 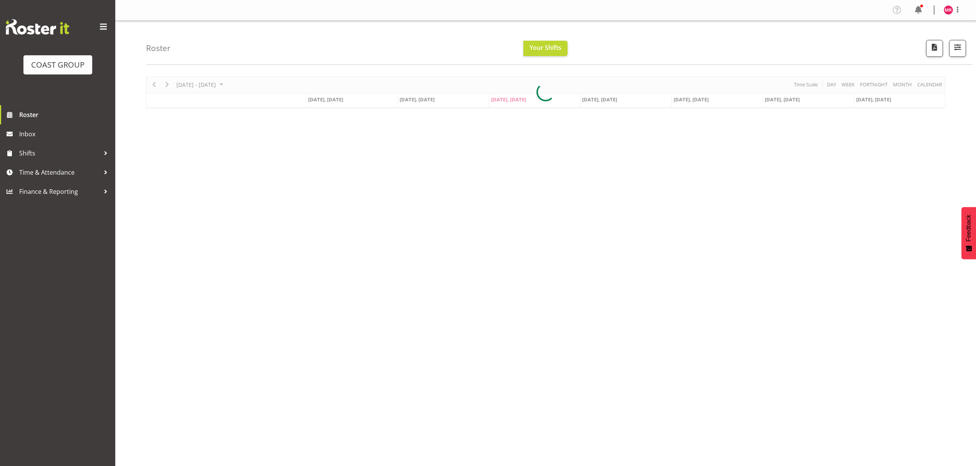 I want to click on span: Feedback, so click(x=968, y=228).